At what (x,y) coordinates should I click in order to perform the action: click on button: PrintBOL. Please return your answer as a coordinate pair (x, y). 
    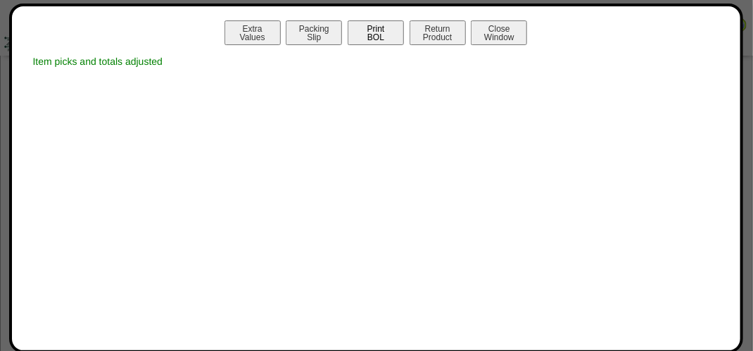
    Looking at the image, I should click on (376, 32).